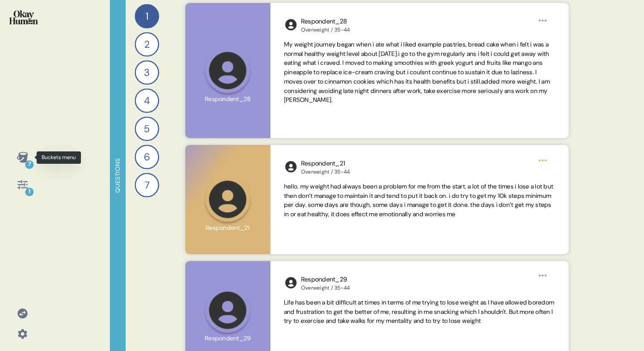 This screenshot has width=644, height=351. What do you see at coordinates (325, 22) in the screenshot?
I see `div: Respondent_28` at bounding box center [325, 22].